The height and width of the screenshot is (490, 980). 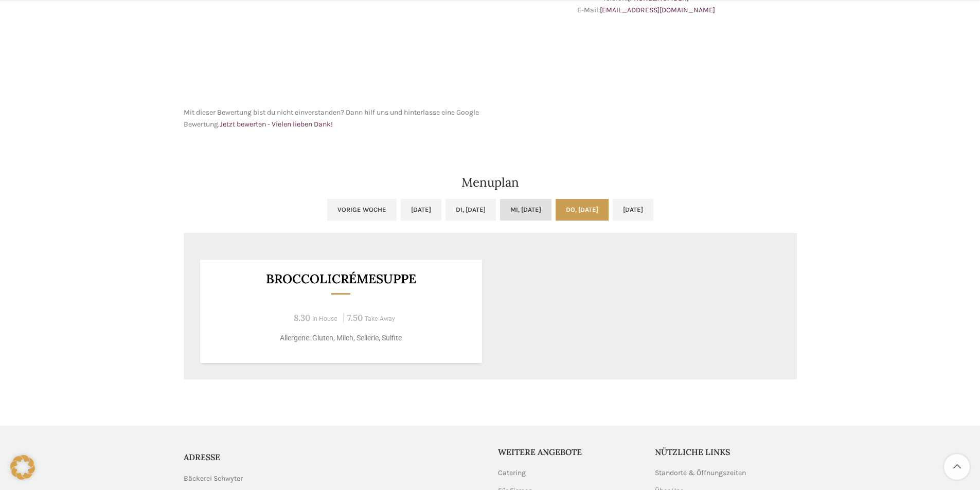 I want to click on h5: Nützliche Links, so click(x=726, y=452).